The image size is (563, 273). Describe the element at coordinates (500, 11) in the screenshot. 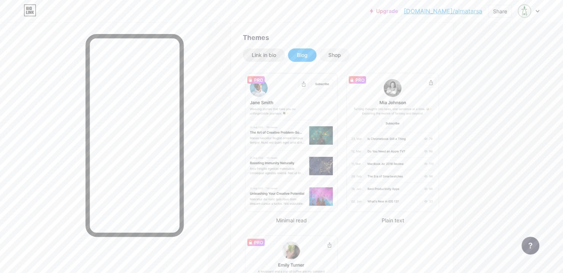

I see `div: Share` at that location.